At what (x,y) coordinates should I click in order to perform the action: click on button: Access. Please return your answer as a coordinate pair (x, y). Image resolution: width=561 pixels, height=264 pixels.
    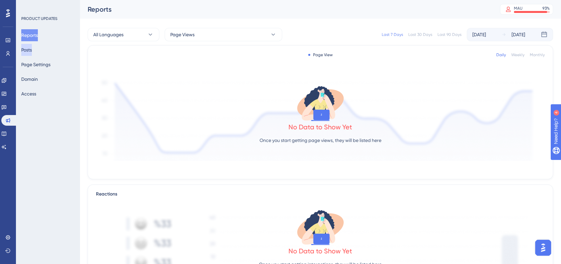
    Looking at the image, I should click on (29, 94).